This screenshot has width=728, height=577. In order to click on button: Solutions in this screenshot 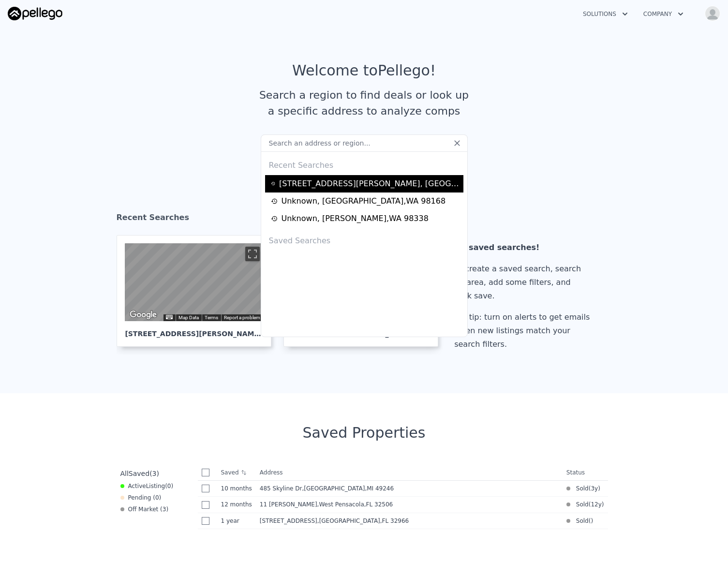, I will do `click(605, 14)`.